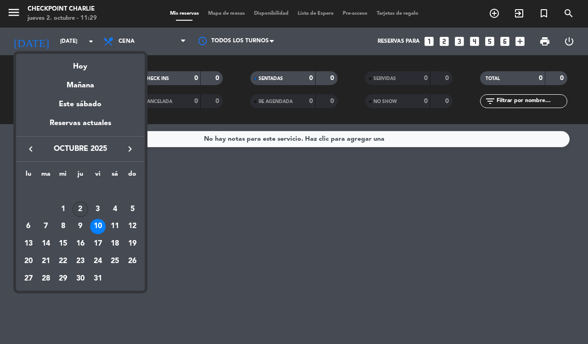  Describe the element at coordinates (98, 279) in the screenshot. I see `td: 31 de octubre de 2025` at that location.